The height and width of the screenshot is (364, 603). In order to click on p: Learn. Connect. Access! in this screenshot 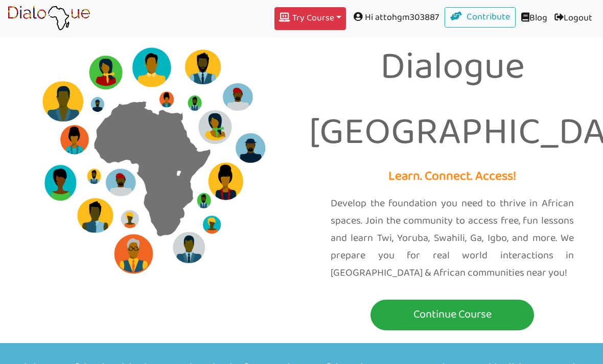, I will do `click(452, 177)`.